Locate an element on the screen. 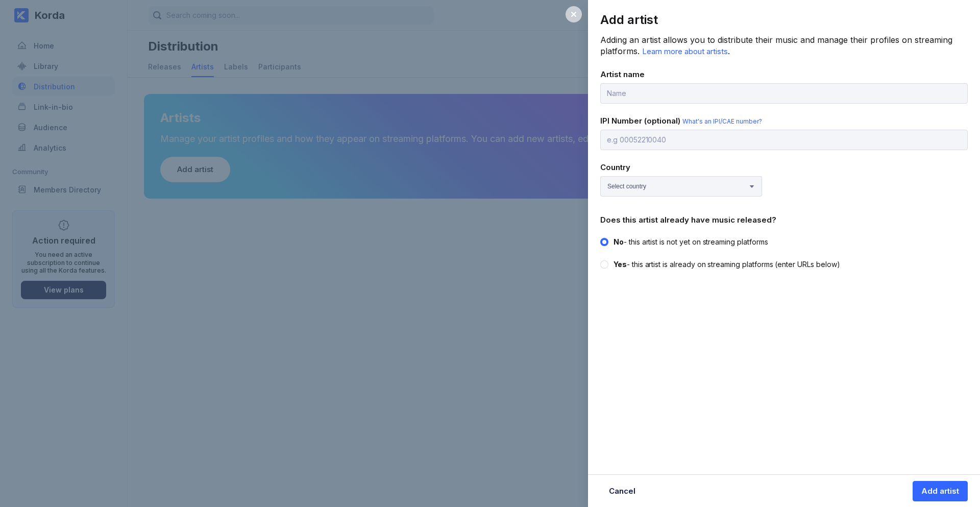  input: e.g 00052210040 is located at coordinates (784, 140).